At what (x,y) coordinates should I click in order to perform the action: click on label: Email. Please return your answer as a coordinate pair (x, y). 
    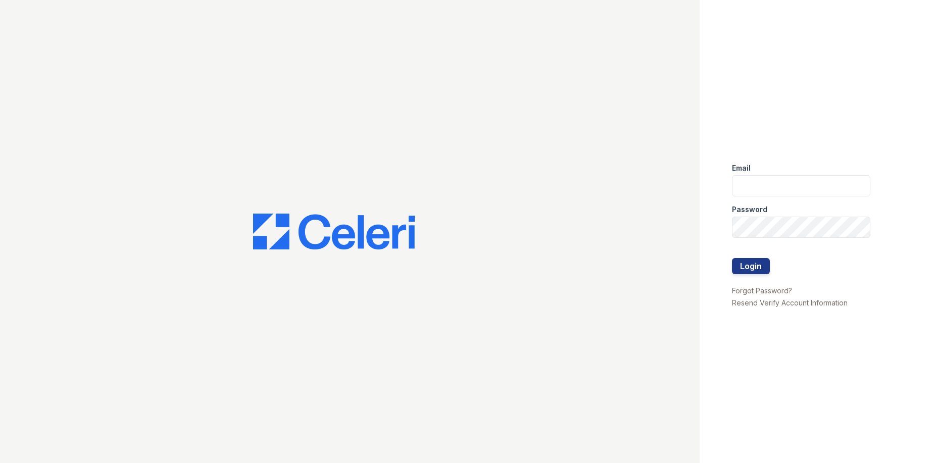
    Looking at the image, I should click on (741, 168).